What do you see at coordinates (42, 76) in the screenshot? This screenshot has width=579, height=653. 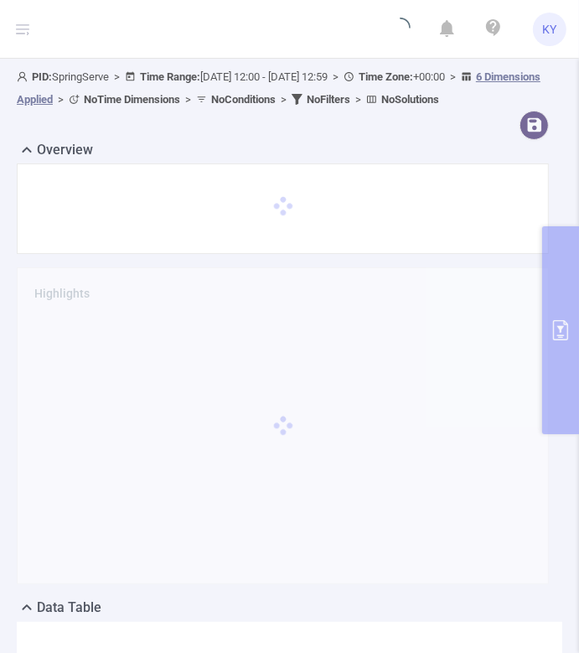 I see `b: PID:` at bounding box center [42, 76].